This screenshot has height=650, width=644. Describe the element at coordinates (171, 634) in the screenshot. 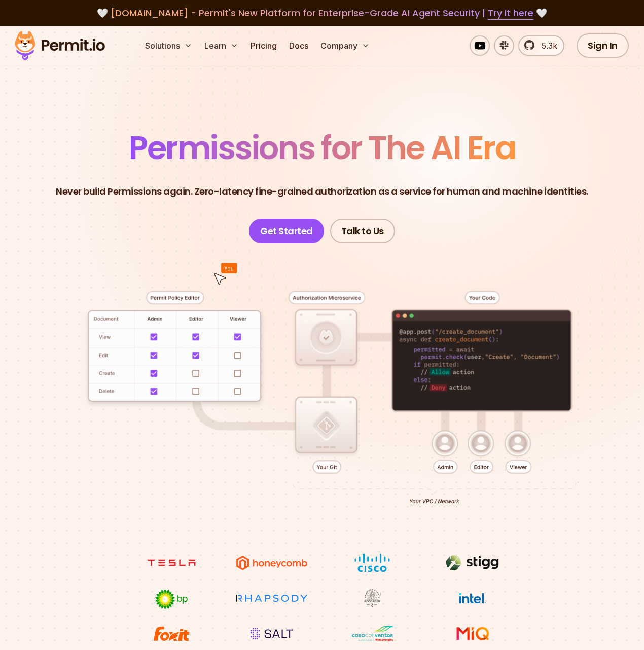

I see `img: Foxit` at that location.